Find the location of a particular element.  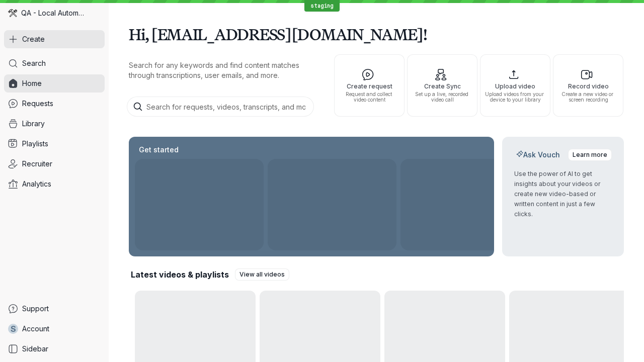

div: QA - Local Automation is located at coordinates (54, 13).